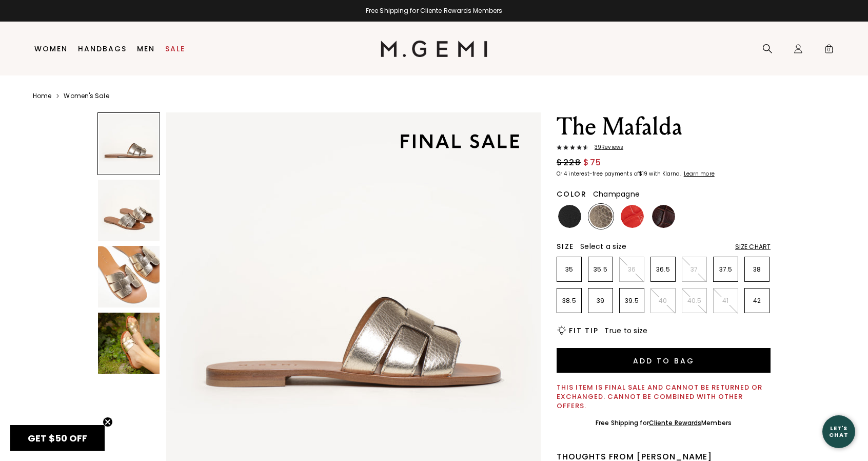  I want to click on span: 0, so click(829, 51).